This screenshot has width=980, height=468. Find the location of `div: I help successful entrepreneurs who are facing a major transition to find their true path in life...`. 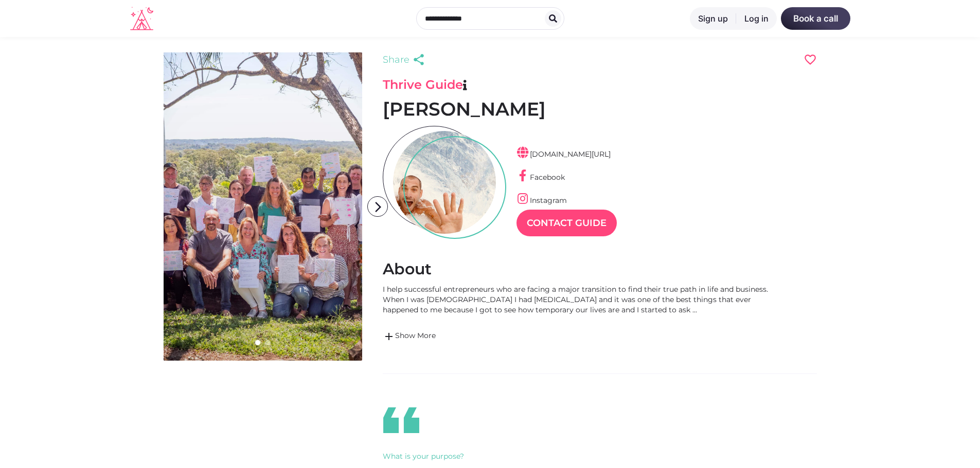

div: I help successful entrepreneurs who are facing a major transition to find their true path in life... is located at coordinates (583, 300).